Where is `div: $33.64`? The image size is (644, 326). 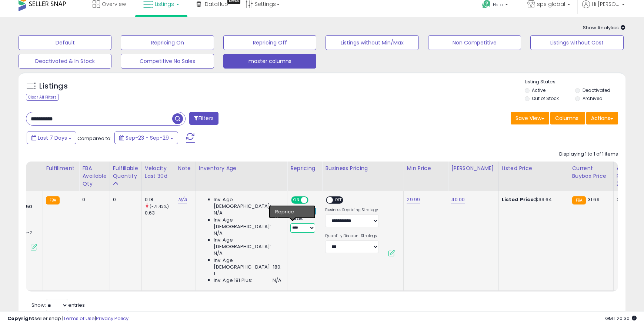
div: $33.64 is located at coordinates (533, 200).